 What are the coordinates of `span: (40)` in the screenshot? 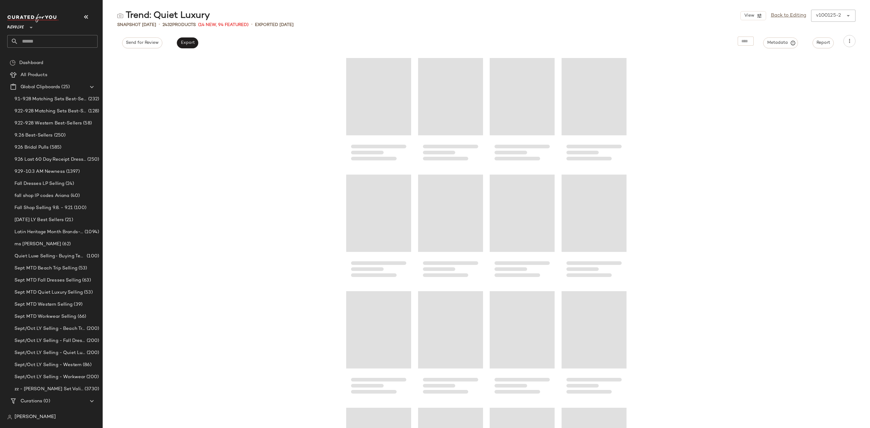 It's located at (75, 196).